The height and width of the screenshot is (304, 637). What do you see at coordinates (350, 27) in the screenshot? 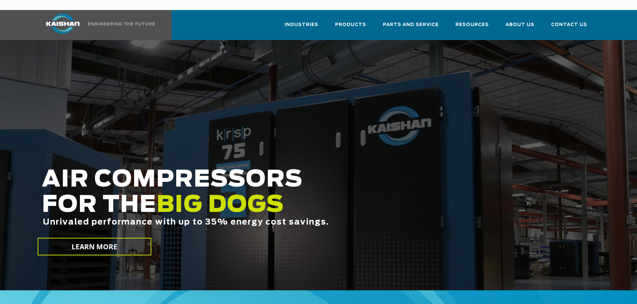
I see `a: Products` at bounding box center [350, 27].